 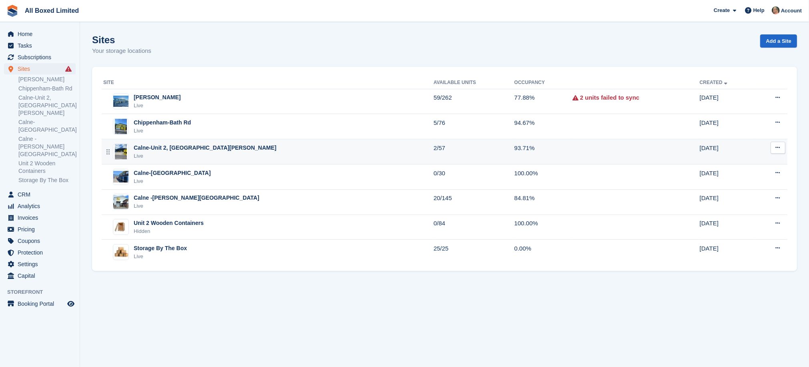 I want to click on span: Account, so click(x=791, y=11).